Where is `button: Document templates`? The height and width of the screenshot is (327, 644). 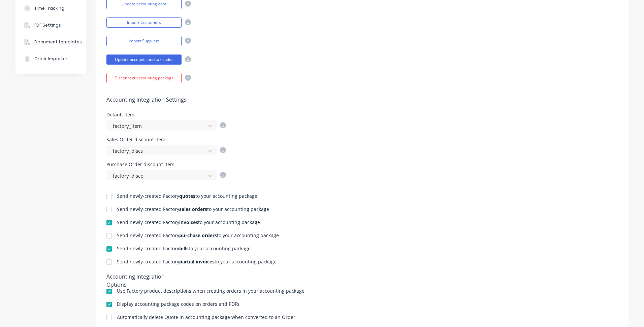 button: Document templates is located at coordinates (51, 42).